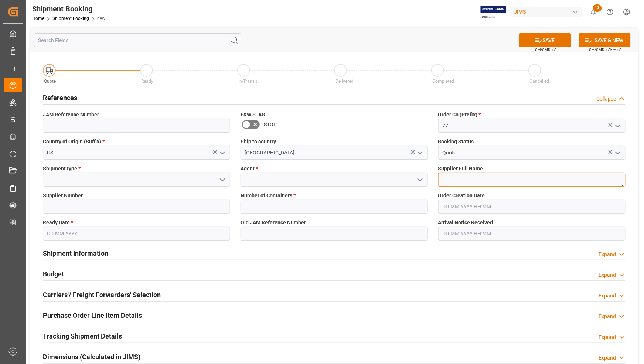 This screenshot has height=364, width=644. Describe the element at coordinates (38, 19) in the screenshot. I see `a: Home` at that location.